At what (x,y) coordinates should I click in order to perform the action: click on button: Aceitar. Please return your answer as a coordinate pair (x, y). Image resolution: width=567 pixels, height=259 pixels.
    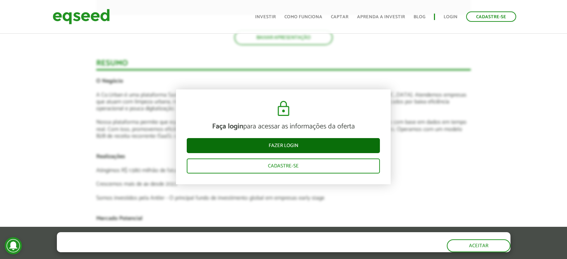
    Looking at the image, I should click on (479, 246).